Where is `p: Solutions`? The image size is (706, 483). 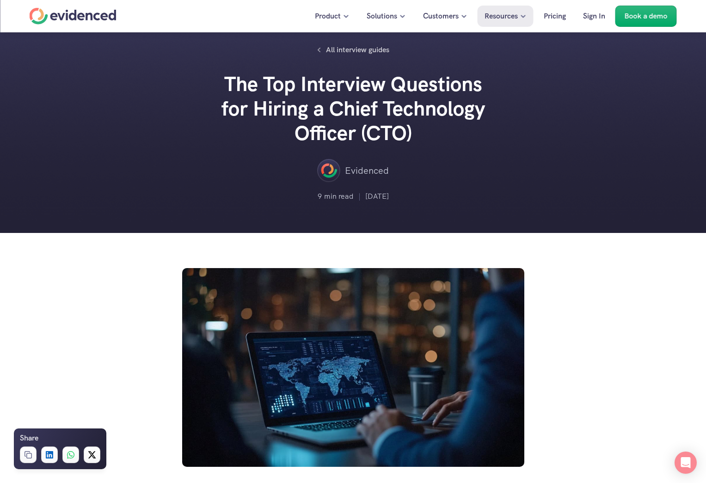
p: Solutions is located at coordinates (382, 16).